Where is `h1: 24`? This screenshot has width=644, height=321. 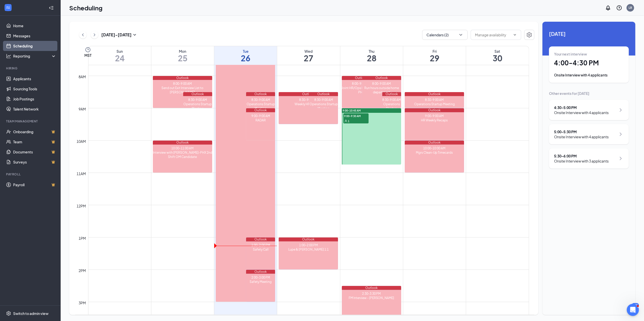
h1: 24 is located at coordinates (120, 58).